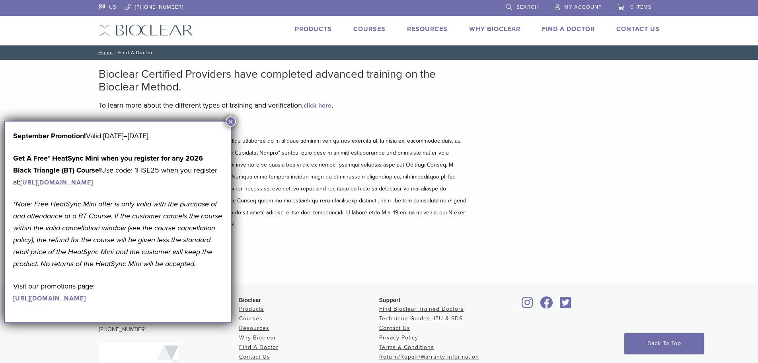  What do you see at coordinates (104, 53) in the screenshot?
I see `a: Home` at bounding box center [104, 53].